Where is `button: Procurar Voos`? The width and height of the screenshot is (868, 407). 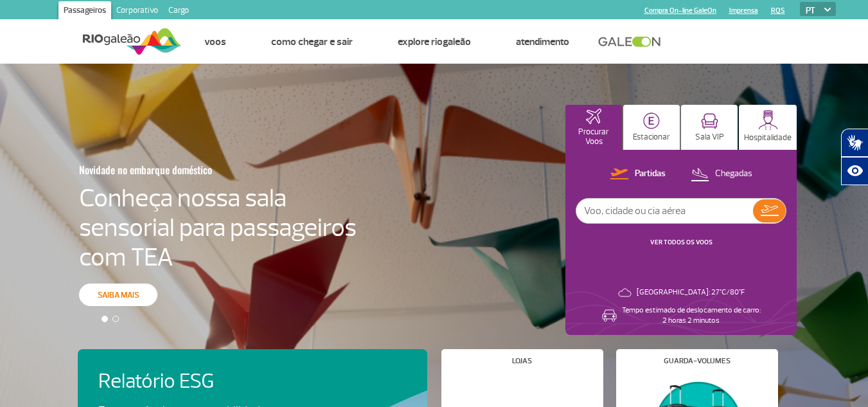 button: Procurar Voos is located at coordinates (594, 127).